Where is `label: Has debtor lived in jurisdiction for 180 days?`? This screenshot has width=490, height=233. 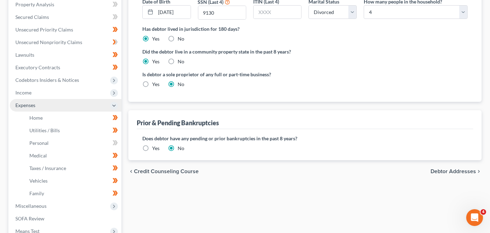
label: Has debtor lived in jurisdiction for 180 days? is located at coordinates (305, 29).